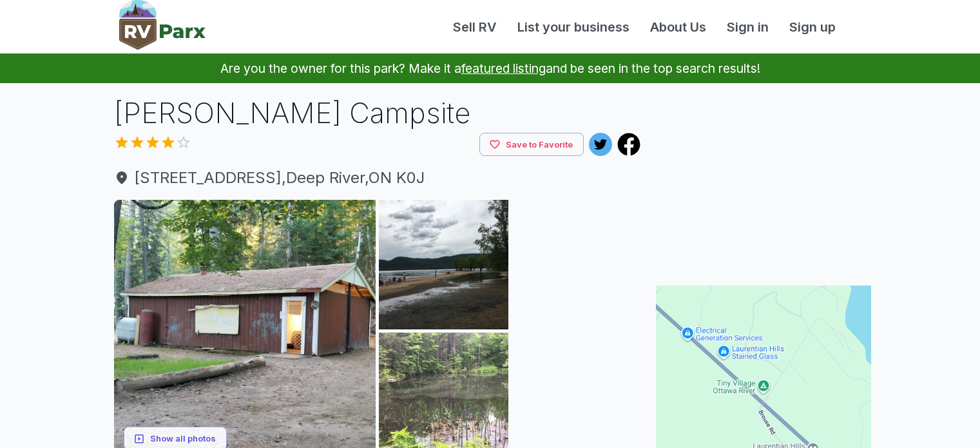 The width and height of the screenshot is (980, 448). I want to click on img: AAcXr8pnDA8v6696VjUg32WZ3UTrRf9bhpdN3TDTMVVVMAycoYMuv_4wSe9eZQHvno1yRF6EMC8xRyTleRwpmVirrpYzWJW6n..., so click(443, 264).